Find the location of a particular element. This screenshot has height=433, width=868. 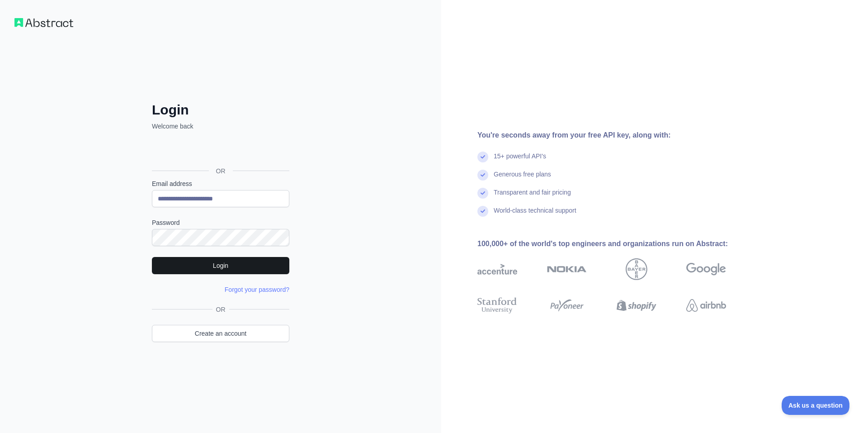

img: shopify is located at coordinates (636, 305).